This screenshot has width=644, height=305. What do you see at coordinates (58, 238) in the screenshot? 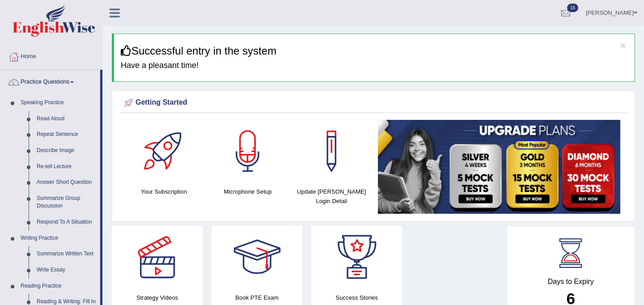
I see `a: Writing Practice` at bounding box center [58, 238].